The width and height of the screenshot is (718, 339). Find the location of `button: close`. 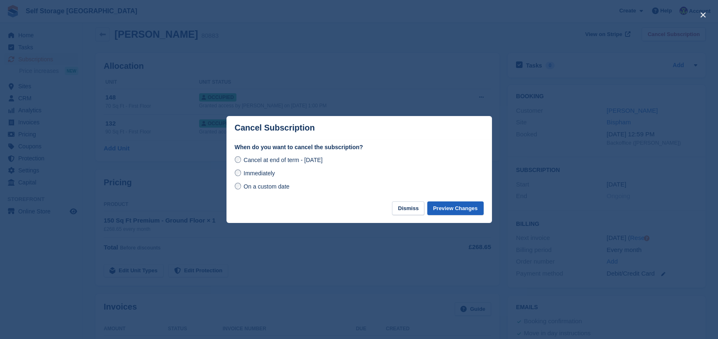

button: close is located at coordinates (703, 15).